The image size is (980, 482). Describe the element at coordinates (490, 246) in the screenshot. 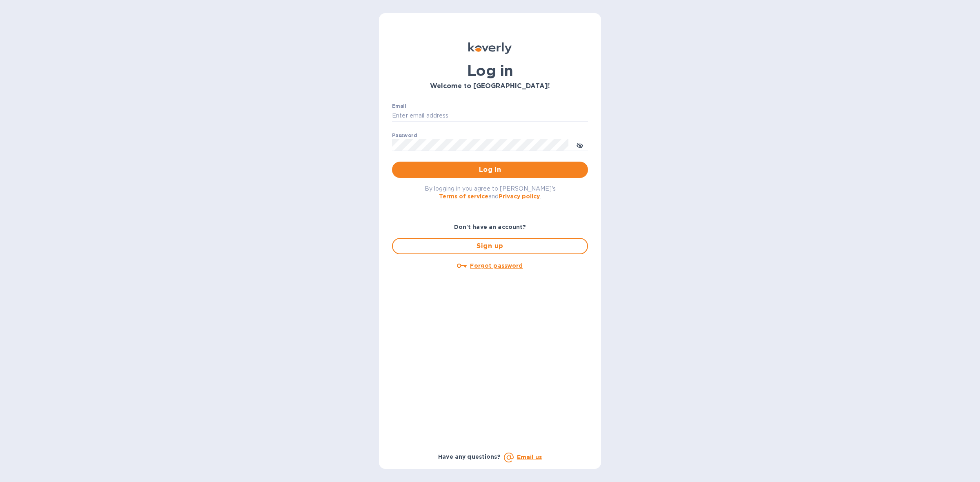

I see `button: Sign up` at that location.